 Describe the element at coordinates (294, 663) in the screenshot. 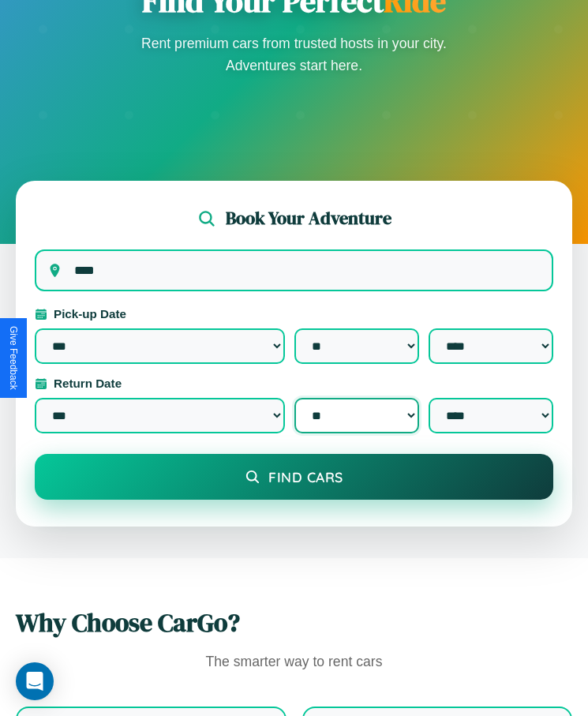

I see `p: The smarter way to rent cars` at that location.